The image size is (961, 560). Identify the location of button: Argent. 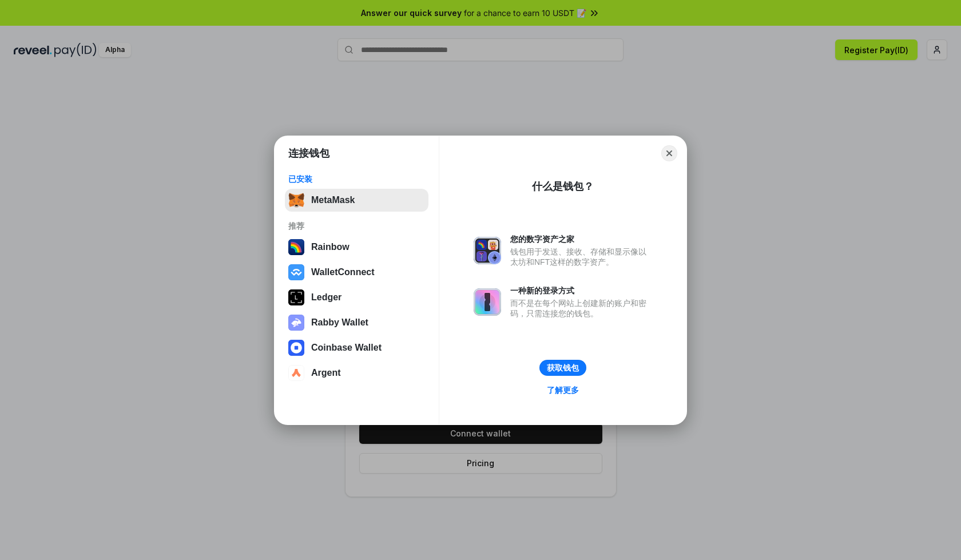
(357, 373).